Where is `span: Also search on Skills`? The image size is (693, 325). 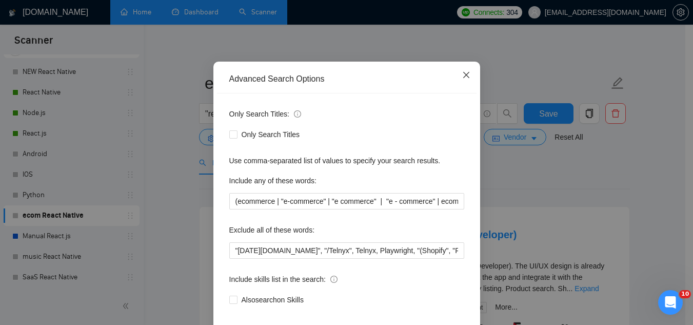 span: Also search on Skills is located at coordinates (272, 300).